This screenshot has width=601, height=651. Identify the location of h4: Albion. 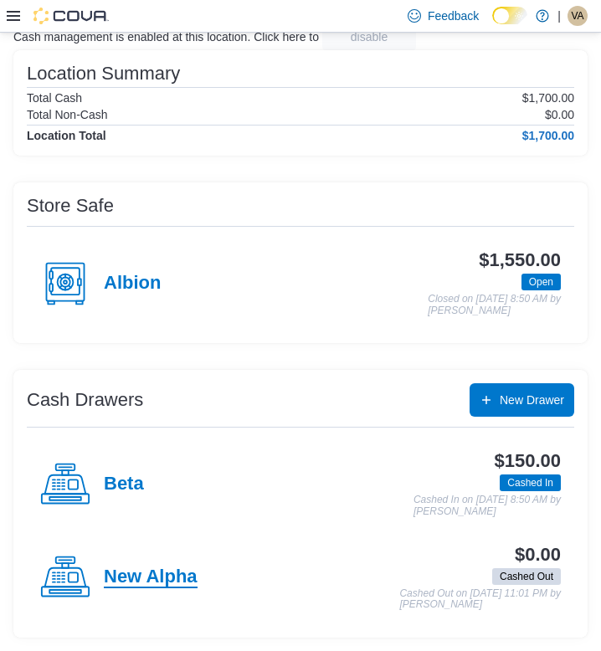
(132, 284).